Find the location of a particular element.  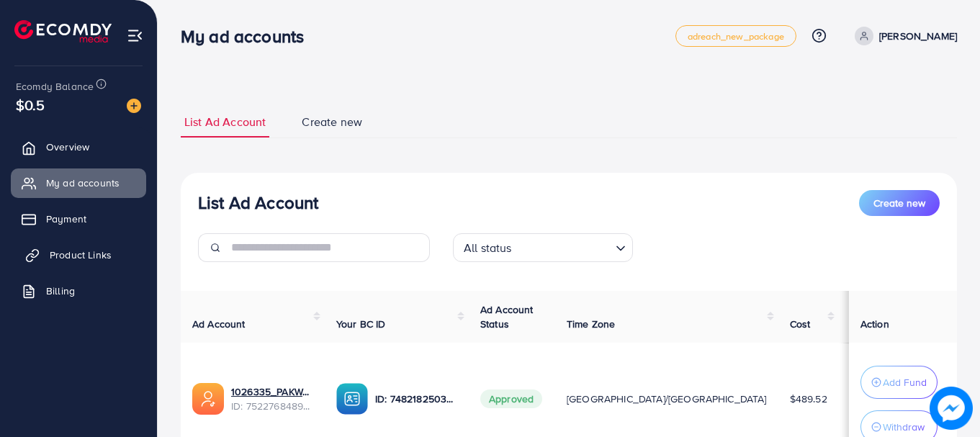

a: Product Links is located at coordinates (79, 255).